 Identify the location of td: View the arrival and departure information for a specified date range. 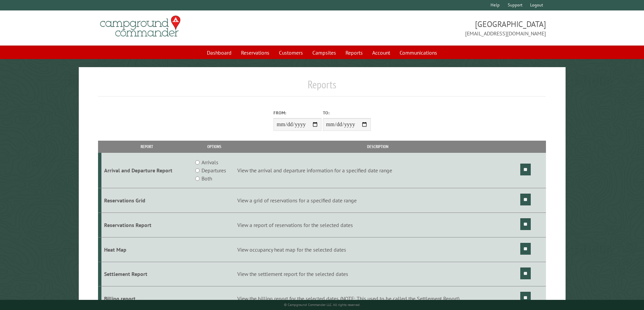
(378, 170).